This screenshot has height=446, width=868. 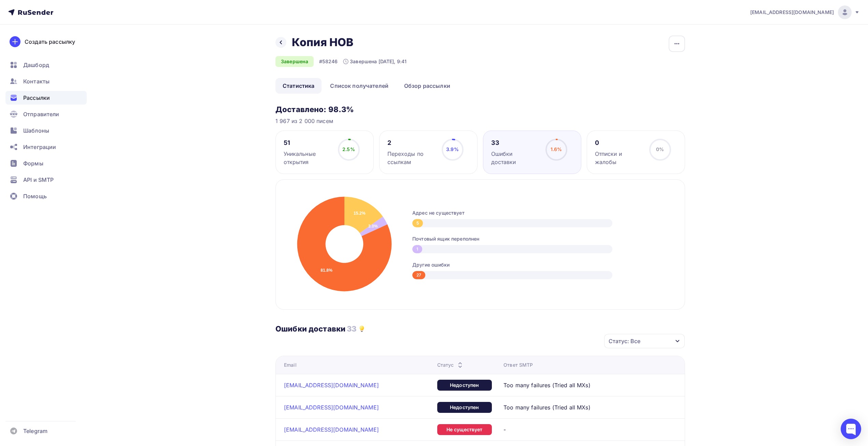 I want to click on a: Обзор рассылки, so click(x=427, y=86).